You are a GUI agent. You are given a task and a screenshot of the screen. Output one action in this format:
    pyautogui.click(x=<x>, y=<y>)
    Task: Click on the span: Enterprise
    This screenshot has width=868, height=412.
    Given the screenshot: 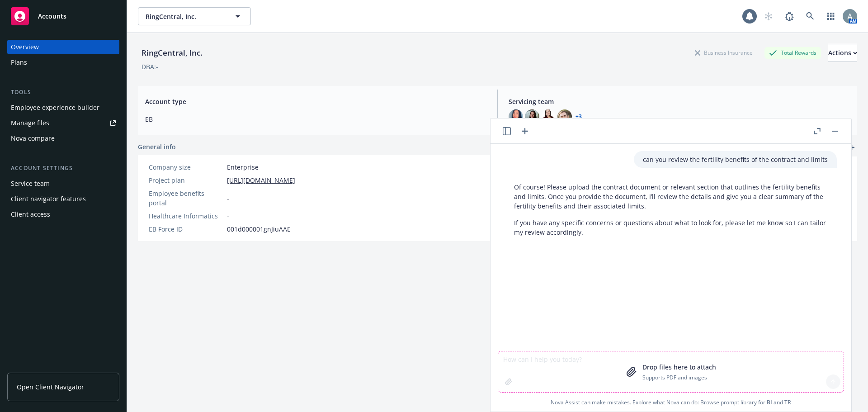 What is the action you would take?
    pyautogui.click(x=243, y=167)
    